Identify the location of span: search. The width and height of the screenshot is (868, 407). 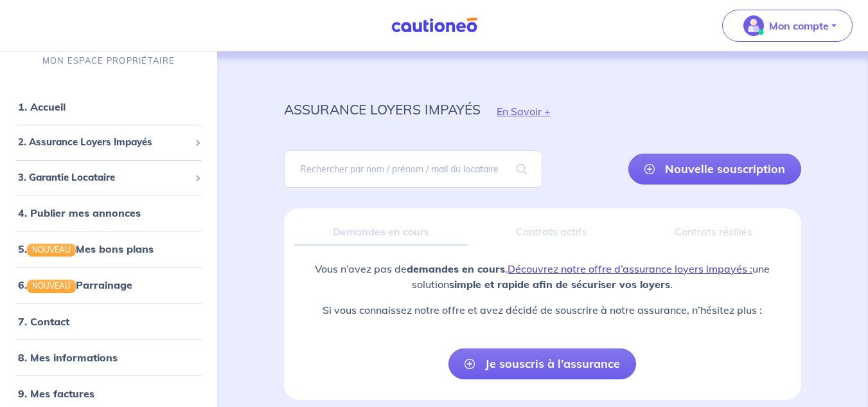
(522, 169).